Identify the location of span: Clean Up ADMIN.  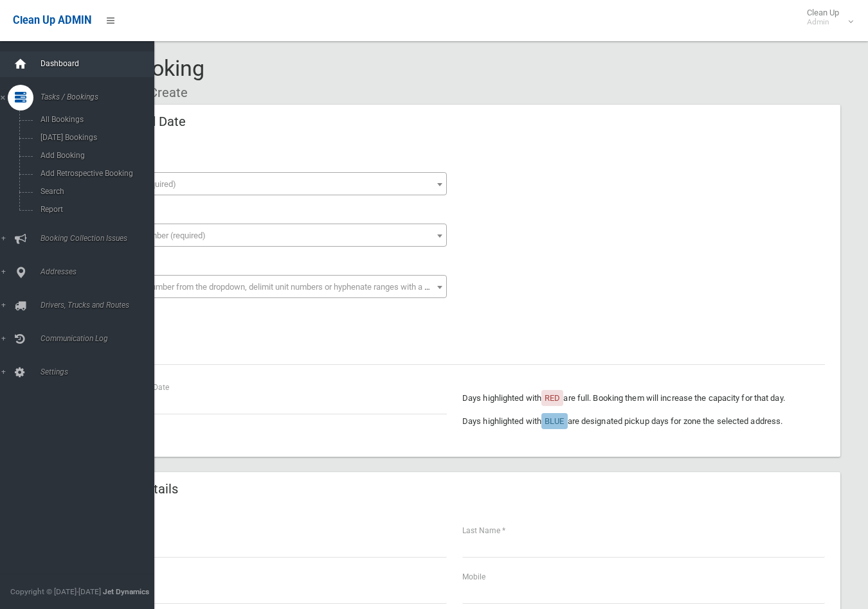
(52, 20).